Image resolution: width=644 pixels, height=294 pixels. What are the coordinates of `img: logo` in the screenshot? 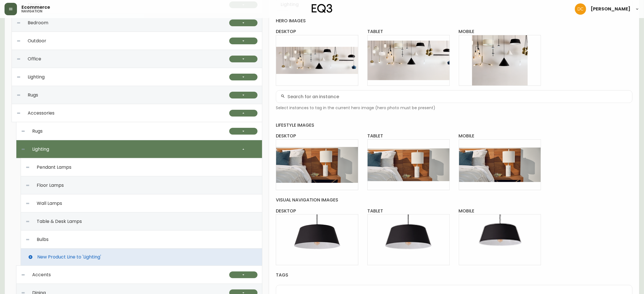 It's located at (322, 9).